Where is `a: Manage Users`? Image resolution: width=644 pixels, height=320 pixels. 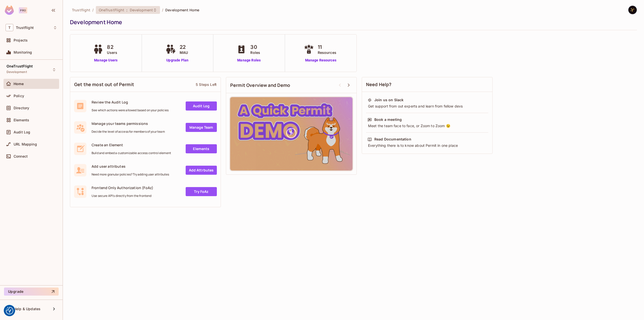 a: Manage Users is located at coordinates (105, 60).